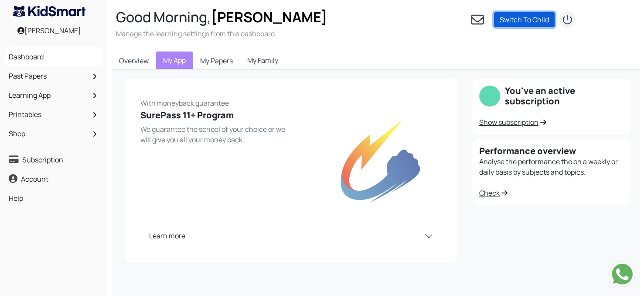  I want to click on a: Subscription, so click(53, 159).